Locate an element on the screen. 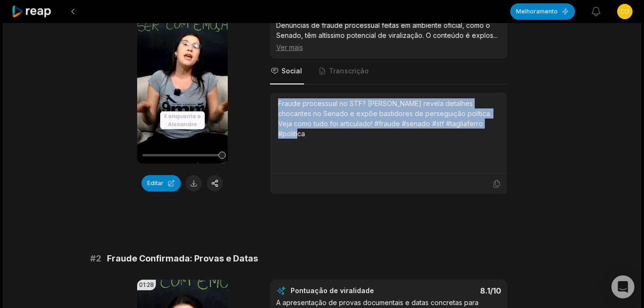 The height and width of the screenshot is (308, 644). font: Editar is located at coordinates (155, 183).